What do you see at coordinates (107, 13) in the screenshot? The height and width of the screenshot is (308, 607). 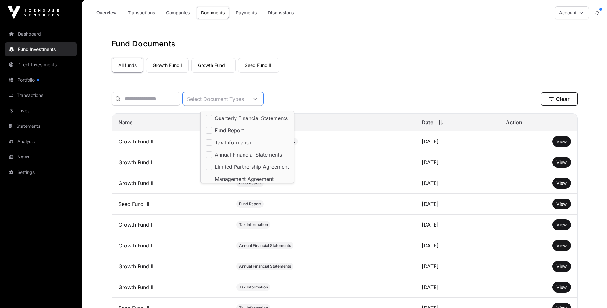 I see `a: Overview` at bounding box center [107, 13].